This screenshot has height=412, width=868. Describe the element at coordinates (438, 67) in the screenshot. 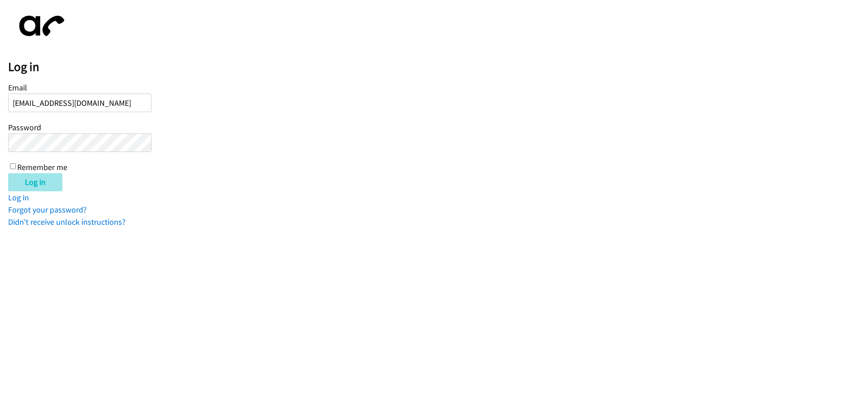

I see `h2: Log in` at that location.